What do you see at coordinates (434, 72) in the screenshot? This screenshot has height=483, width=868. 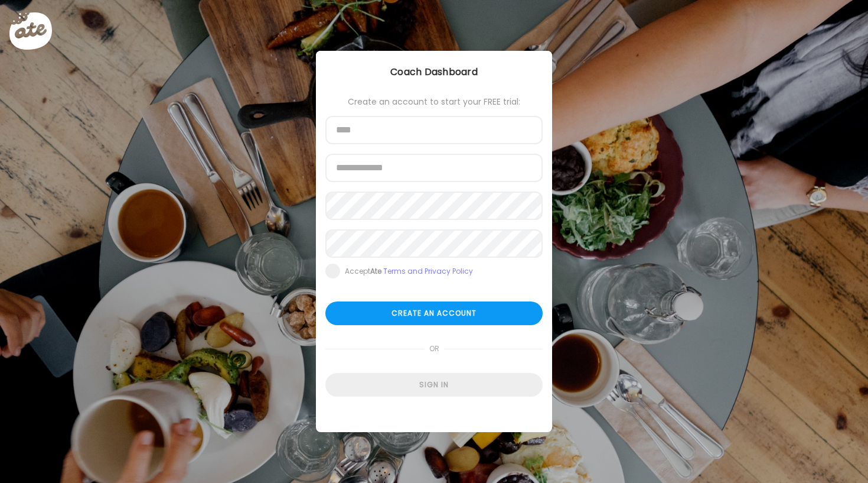 I see `div: Coach Dashboard` at bounding box center [434, 72].